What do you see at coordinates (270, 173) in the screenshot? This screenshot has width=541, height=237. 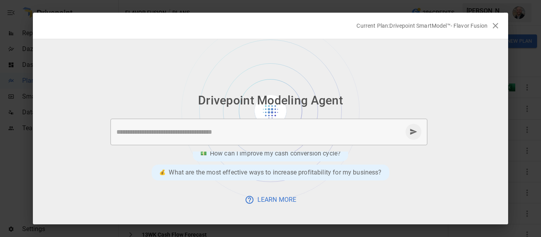 I see `div: 💰What are the most effective ways to increase profitability for my business?` at bounding box center [270, 173].